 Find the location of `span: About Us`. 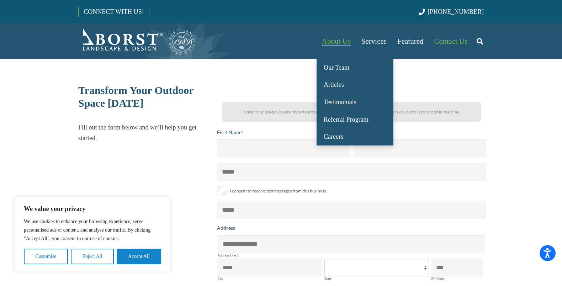

span: About Us is located at coordinates (336, 41).